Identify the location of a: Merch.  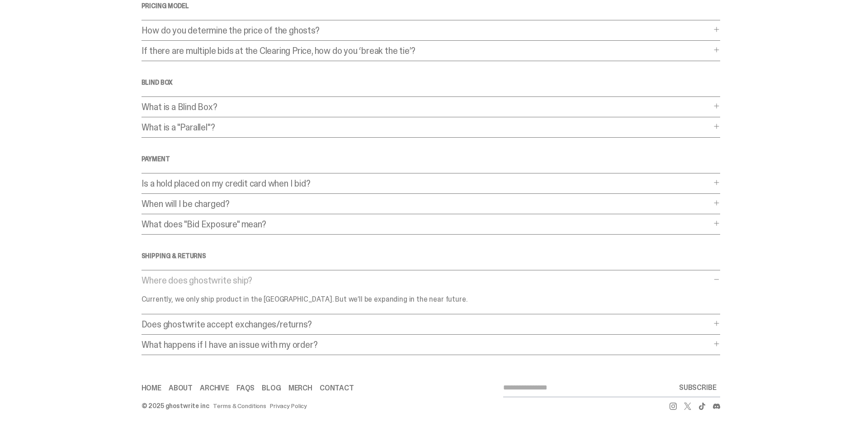
(300, 388).